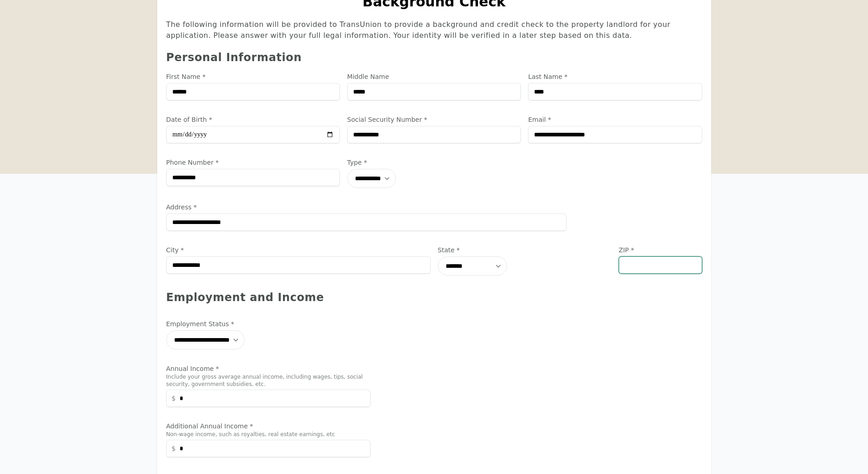 Image resolution: width=868 pixels, height=474 pixels. Describe the element at coordinates (412, 162) in the screenshot. I see `label: Type *` at that location.